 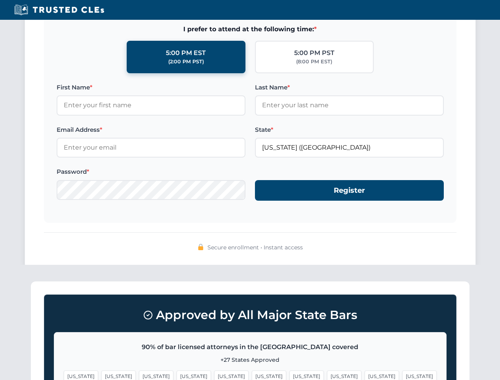 What do you see at coordinates (186, 62) in the screenshot?
I see `div: (2:00 PM PST)` at bounding box center [186, 62].